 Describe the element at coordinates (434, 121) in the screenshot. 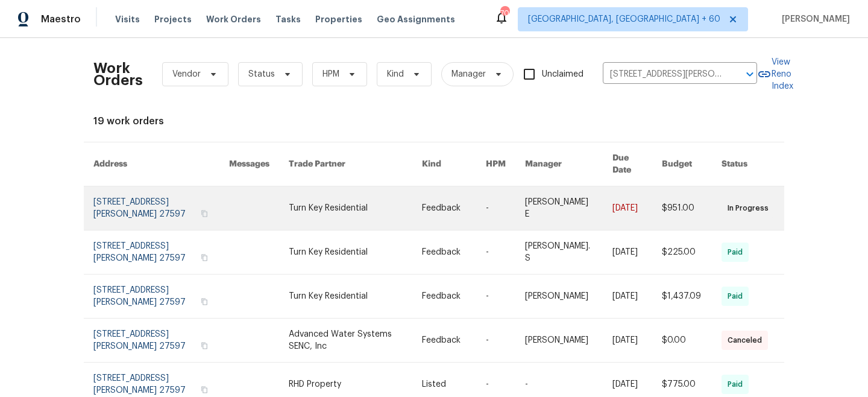

I see `div: 19 work orders` at that location.